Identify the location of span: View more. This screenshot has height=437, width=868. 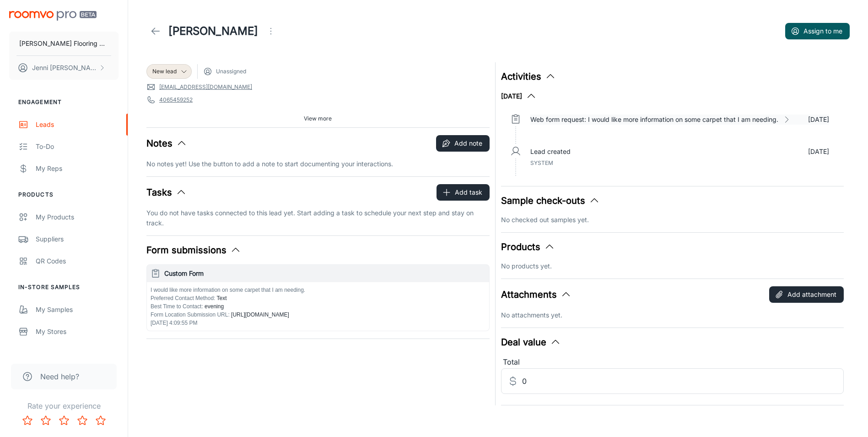
(318, 118).